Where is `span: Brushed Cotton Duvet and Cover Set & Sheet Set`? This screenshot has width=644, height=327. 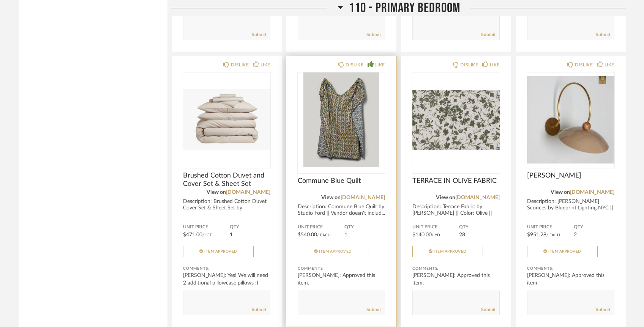 span: Brushed Cotton Duvet and Cover Set & Sheet Set is located at coordinates (227, 180).